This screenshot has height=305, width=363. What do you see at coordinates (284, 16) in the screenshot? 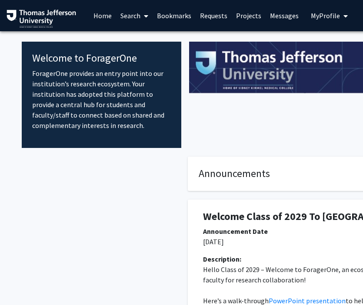
I see `a: Messages` at bounding box center [284, 16].